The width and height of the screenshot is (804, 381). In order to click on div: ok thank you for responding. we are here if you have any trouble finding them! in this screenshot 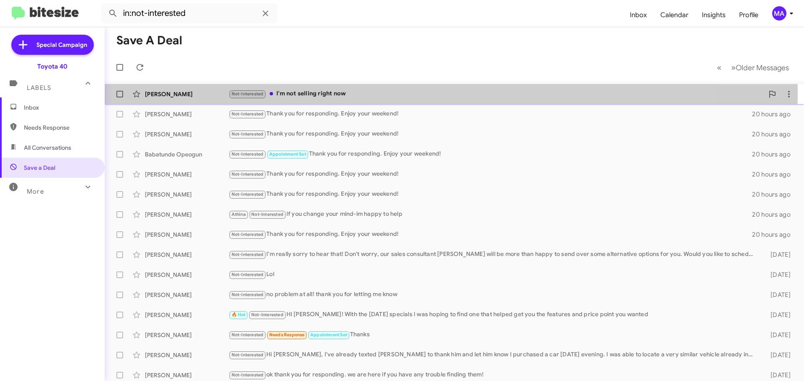, I will do `click(493, 375)`.